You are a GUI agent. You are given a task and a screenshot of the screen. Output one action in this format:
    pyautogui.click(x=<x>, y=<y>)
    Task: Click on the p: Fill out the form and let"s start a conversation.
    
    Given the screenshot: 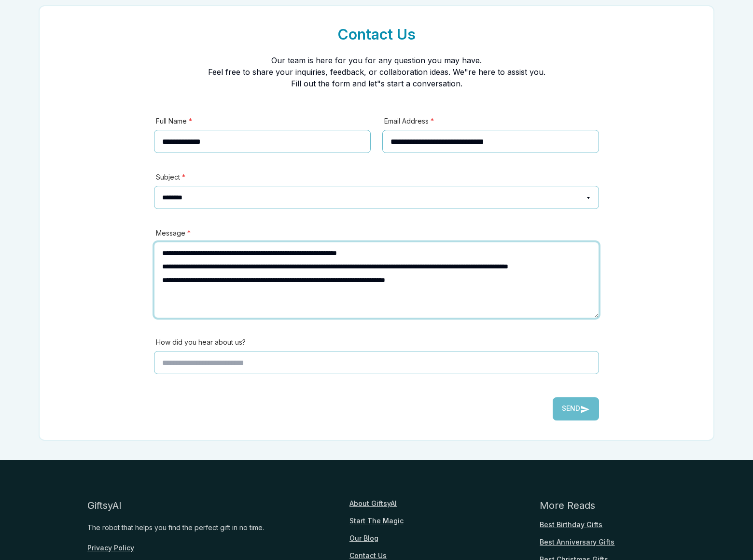 What is the action you would take?
    pyautogui.click(x=376, y=83)
    